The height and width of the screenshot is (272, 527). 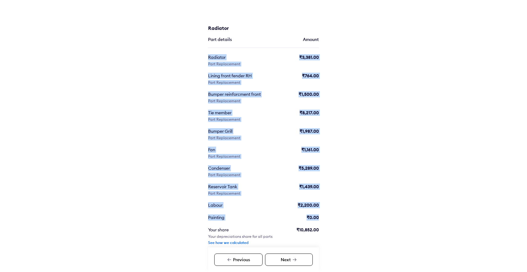 I want to click on div: ₹5,289.00, so click(x=309, y=168).